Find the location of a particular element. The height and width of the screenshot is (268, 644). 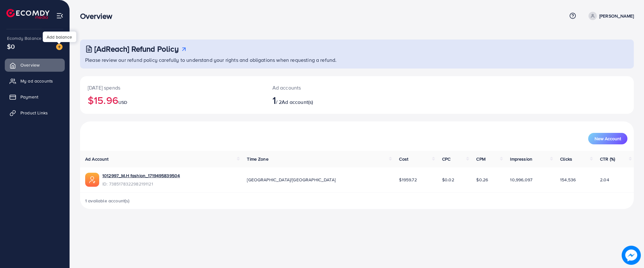

span: $0.26 is located at coordinates (482, 180).